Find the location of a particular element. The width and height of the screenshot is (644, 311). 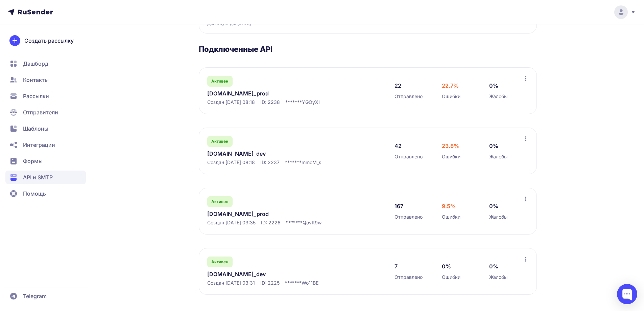

span: Telegram is located at coordinates (35, 296).